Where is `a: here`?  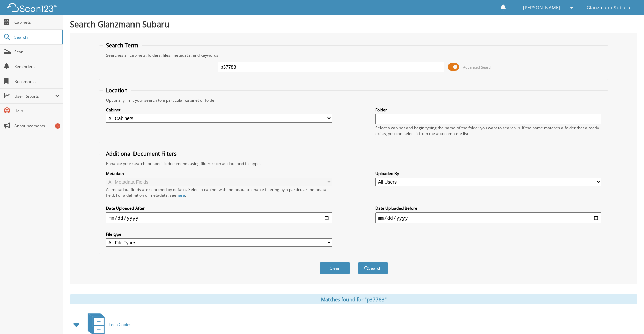
a: here is located at coordinates (181, 195).